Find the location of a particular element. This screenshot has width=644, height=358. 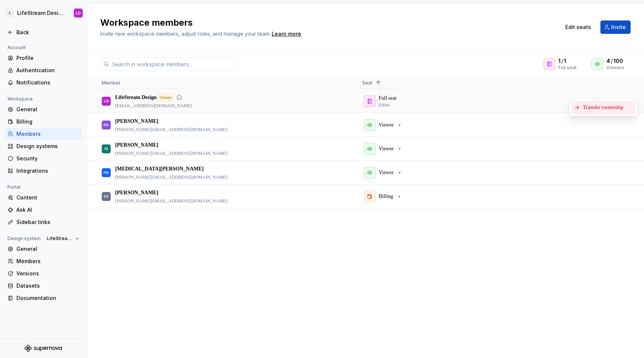

div: Profile is located at coordinates (48, 58).